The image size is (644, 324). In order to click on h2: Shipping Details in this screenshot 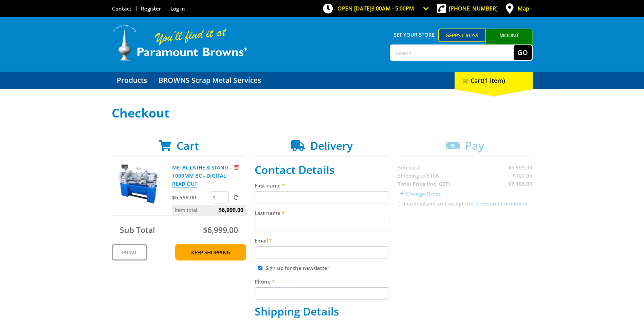, I will do `click(322, 311)`.